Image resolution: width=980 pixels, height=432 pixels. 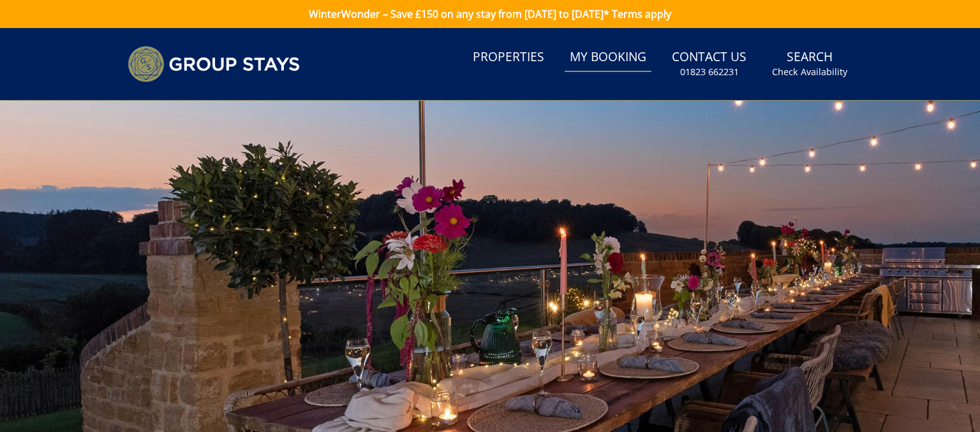 I want to click on img: Group Stays, so click(x=214, y=64).